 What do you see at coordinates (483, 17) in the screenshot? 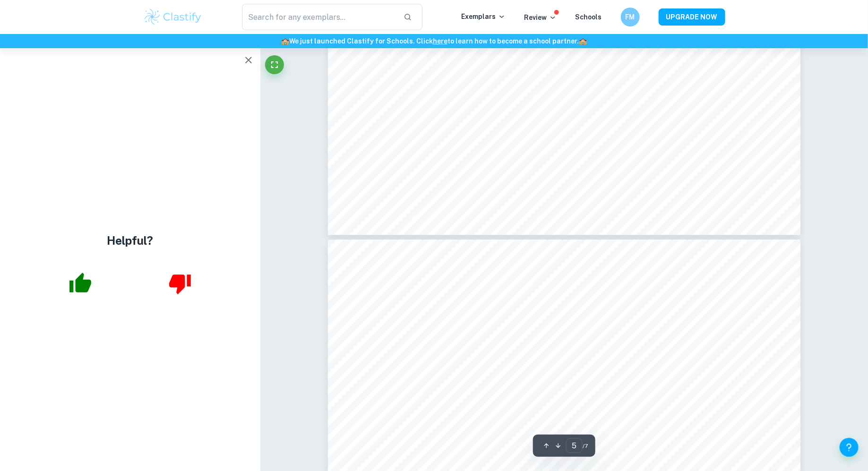
I see `p: Exemplars` at bounding box center [483, 17].